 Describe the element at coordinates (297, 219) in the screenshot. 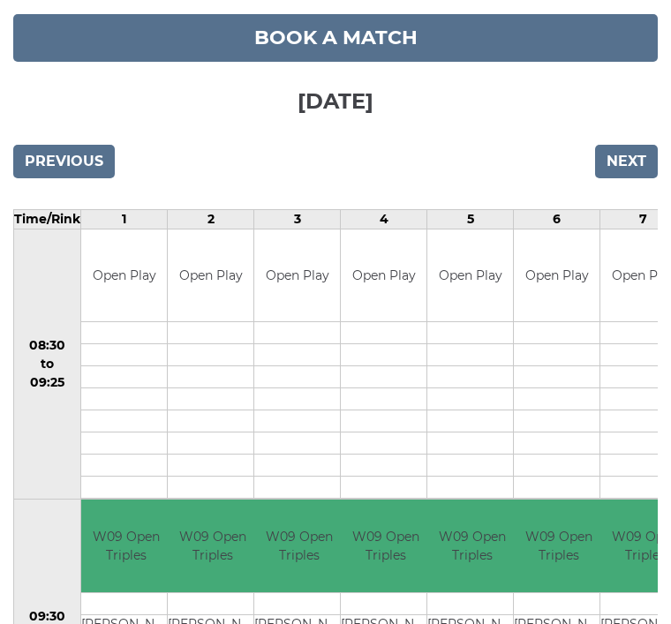

I see `td: 3` at that location.